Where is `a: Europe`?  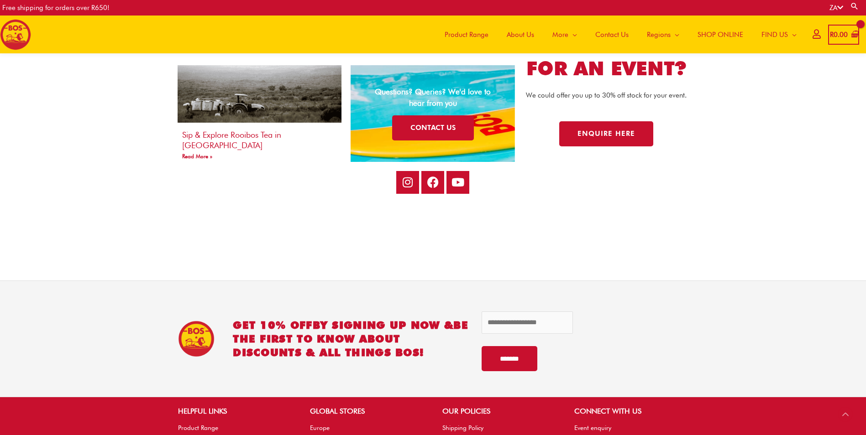 a: Europe is located at coordinates (320, 428).